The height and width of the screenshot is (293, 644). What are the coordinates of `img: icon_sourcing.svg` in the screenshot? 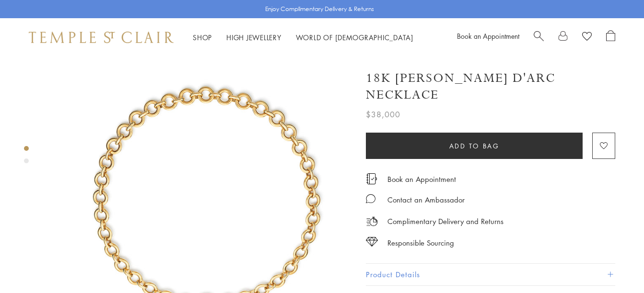 It's located at (372, 242).